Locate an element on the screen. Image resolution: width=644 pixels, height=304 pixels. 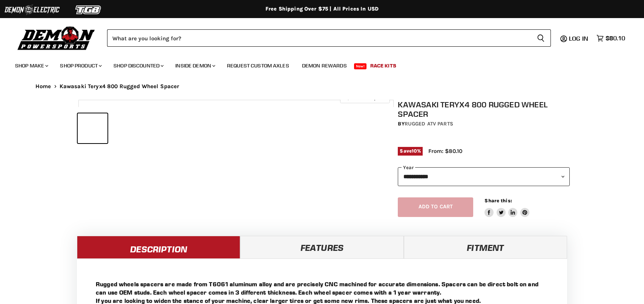
span: Log in is located at coordinates (578, 38).